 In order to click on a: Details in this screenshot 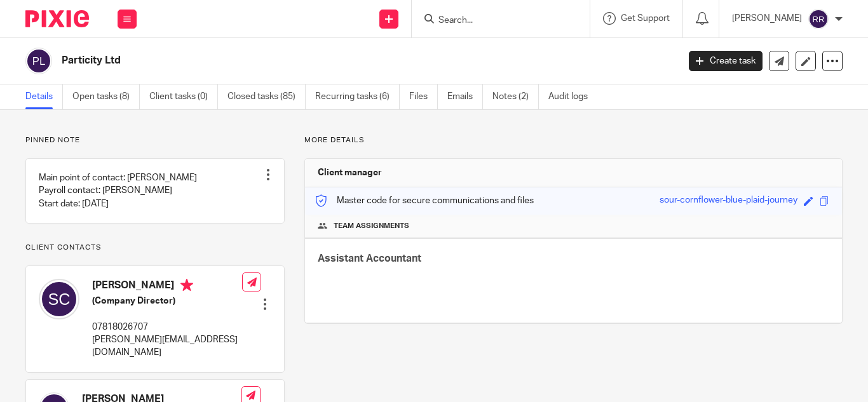, I will do `click(44, 97)`.